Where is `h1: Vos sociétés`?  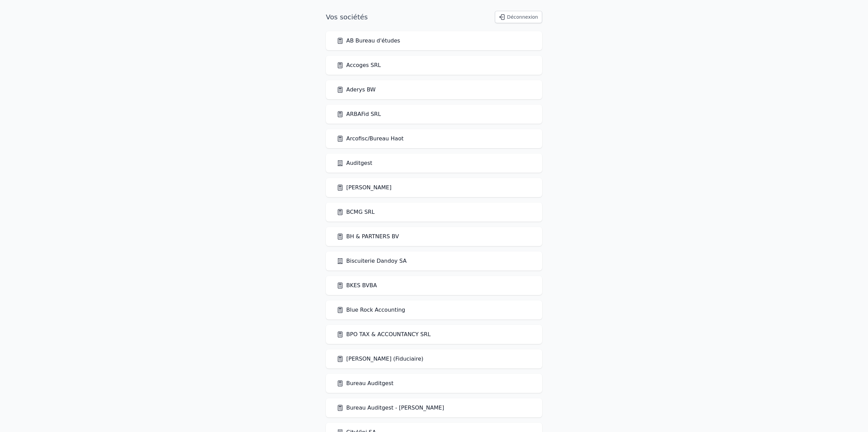
h1: Vos sociétés is located at coordinates (347, 17).